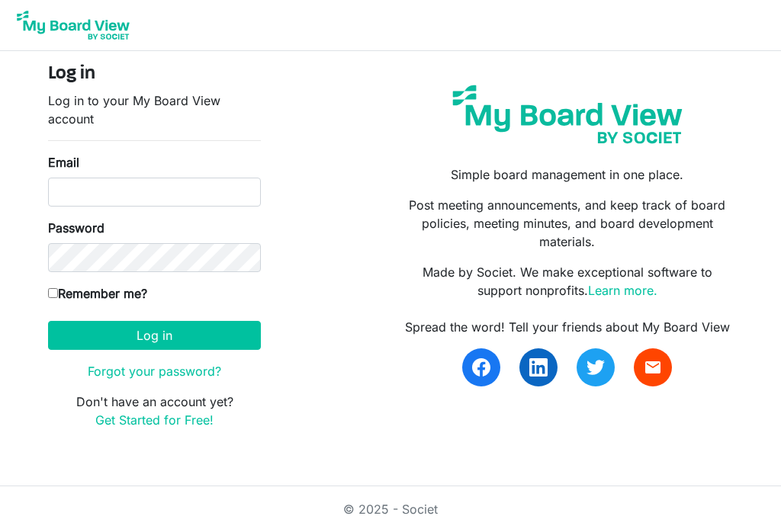  What do you see at coordinates (73, 25) in the screenshot?
I see `img: My Board View Logo` at bounding box center [73, 25].